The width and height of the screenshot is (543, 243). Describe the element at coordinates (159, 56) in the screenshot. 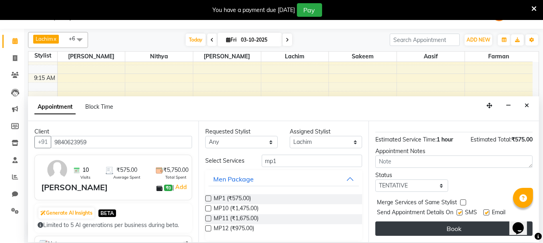

I see `span: Nithya` at that location.